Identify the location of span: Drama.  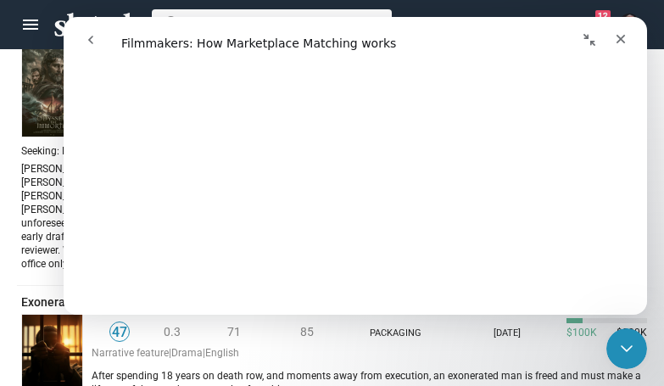
(187, 353).